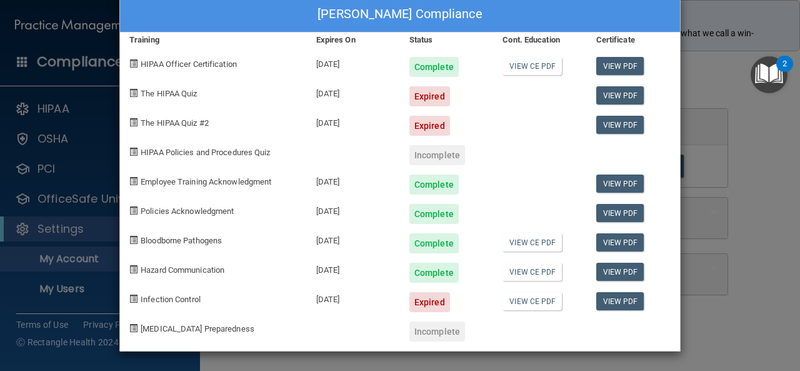  What do you see at coordinates (633, 40) in the screenshot?
I see `div: Certificate` at bounding box center [633, 40].